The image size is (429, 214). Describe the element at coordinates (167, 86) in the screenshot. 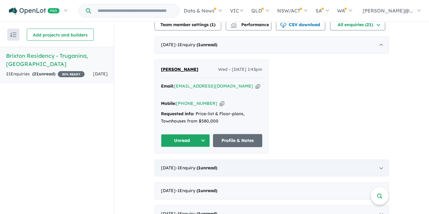

I see `strong: Email:` at that location.